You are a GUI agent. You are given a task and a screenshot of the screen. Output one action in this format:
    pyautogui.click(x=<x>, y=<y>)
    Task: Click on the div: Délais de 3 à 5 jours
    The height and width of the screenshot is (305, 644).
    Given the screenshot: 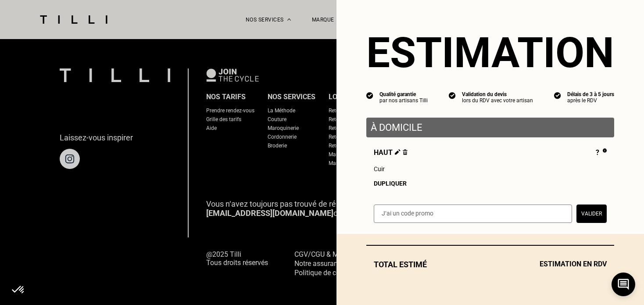 What is the action you would take?
    pyautogui.click(x=591, y=94)
    